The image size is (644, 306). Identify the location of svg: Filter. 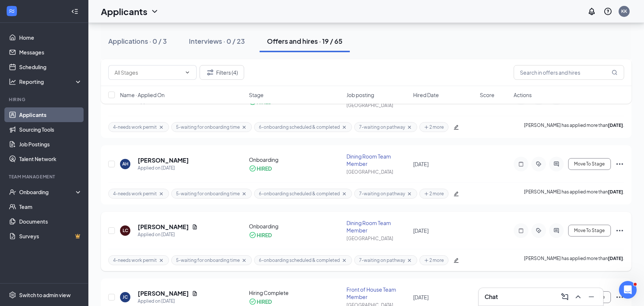
(211, 72).